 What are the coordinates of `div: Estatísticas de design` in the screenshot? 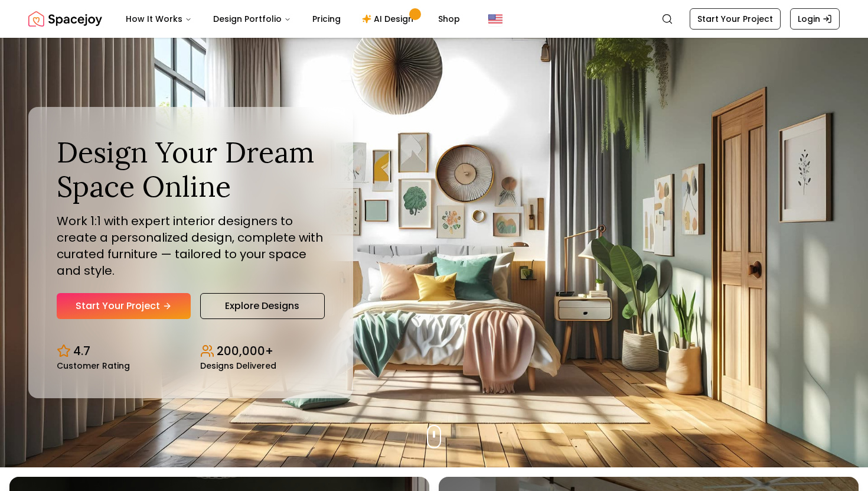 It's located at (190, 351).